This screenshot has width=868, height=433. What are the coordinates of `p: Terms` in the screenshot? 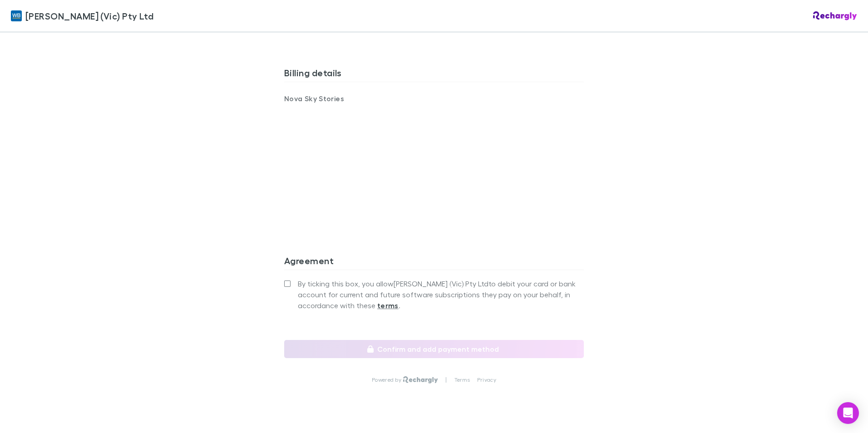 It's located at (462, 379).